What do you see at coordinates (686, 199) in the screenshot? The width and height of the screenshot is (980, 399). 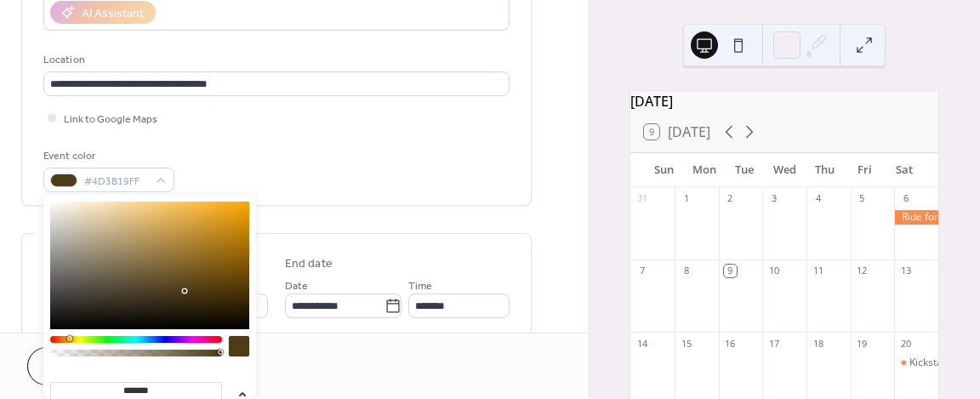 I see `div: 1` at bounding box center [686, 199].